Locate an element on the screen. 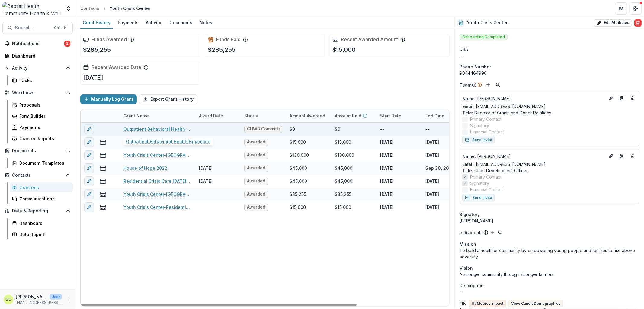 The width and height of the screenshot is (644, 309). div: Tasks is located at coordinates (43, 80).